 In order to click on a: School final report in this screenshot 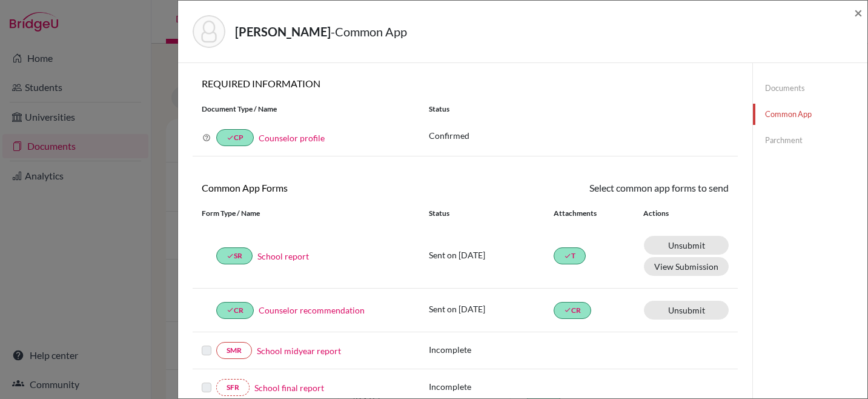, I will do `click(289, 387)`.